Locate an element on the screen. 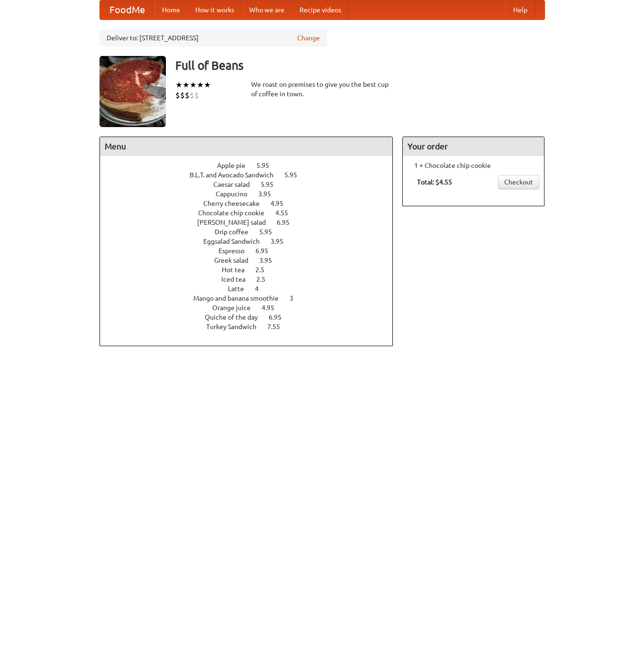 This screenshot has width=644, height=671. h4: Your order is located at coordinates (474, 146).